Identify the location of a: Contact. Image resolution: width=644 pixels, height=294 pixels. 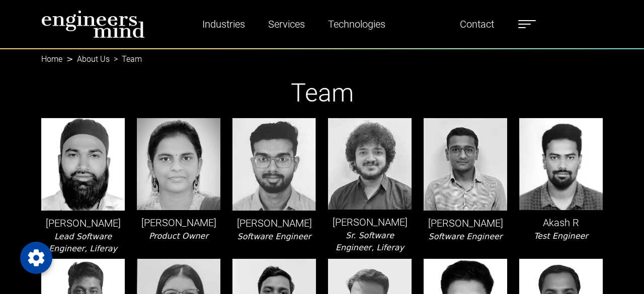
(477, 24).